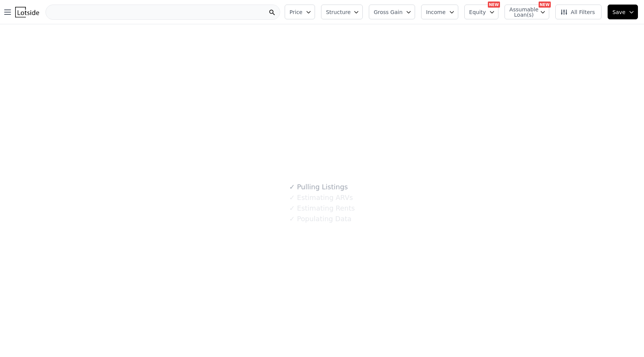 This screenshot has height=357, width=644. I want to click on span: Save, so click(619, 12).